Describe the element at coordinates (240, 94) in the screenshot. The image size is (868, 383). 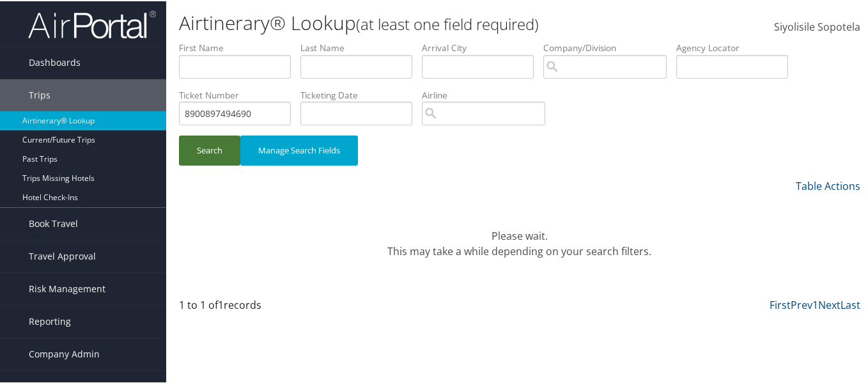
I see `label: Ticket Number` at that location.